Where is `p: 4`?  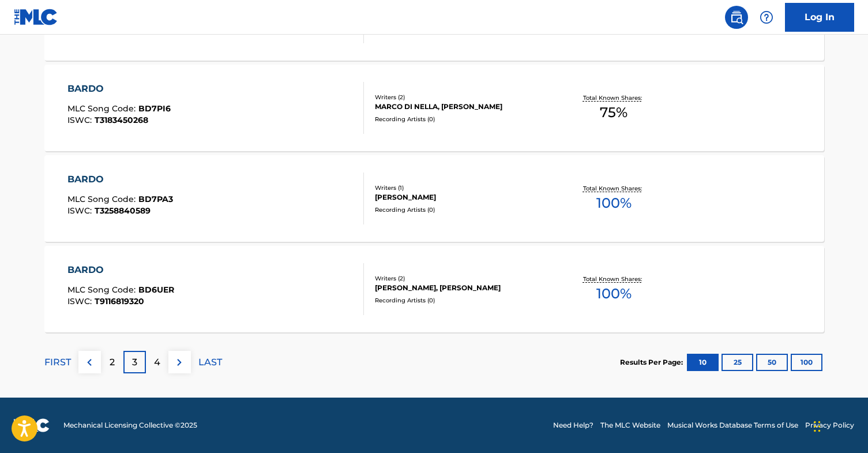 p: 4 is located at coordinates (157, 362).